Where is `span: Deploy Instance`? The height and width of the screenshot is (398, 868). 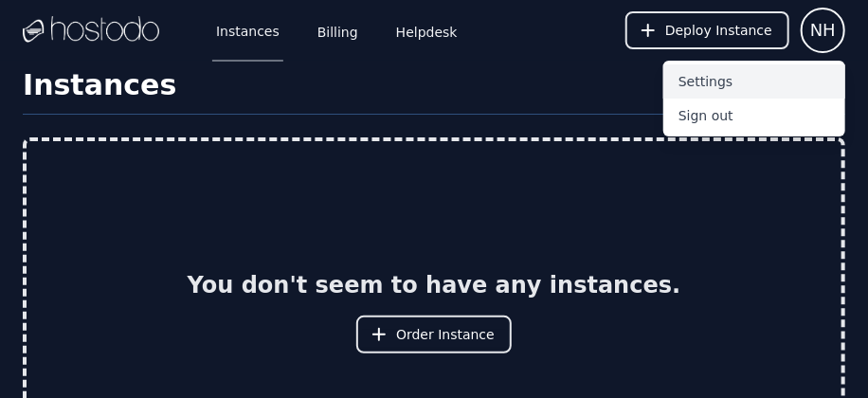
span: Deploy Instance is located at coordinates (718, 30).